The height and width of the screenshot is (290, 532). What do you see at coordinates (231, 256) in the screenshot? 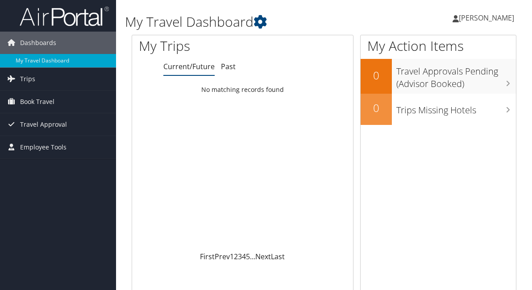
I see `a: 1` at bounding box center [231, 256].